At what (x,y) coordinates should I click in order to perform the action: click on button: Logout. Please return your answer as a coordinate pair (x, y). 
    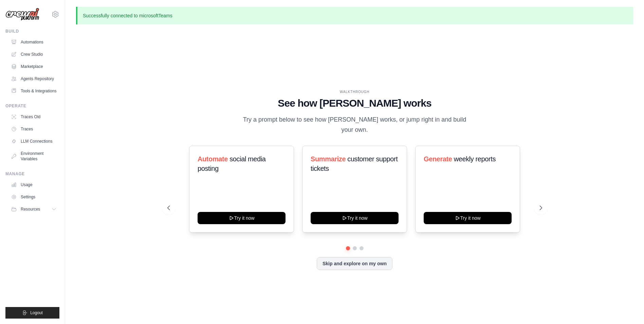
    Looking at the image, I should click on (32, 313).